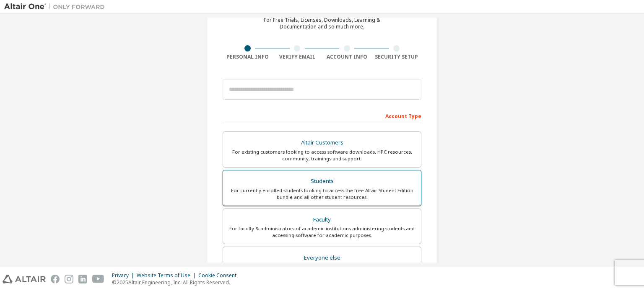  I want to click on div: Verify Email, so click(297, 57).